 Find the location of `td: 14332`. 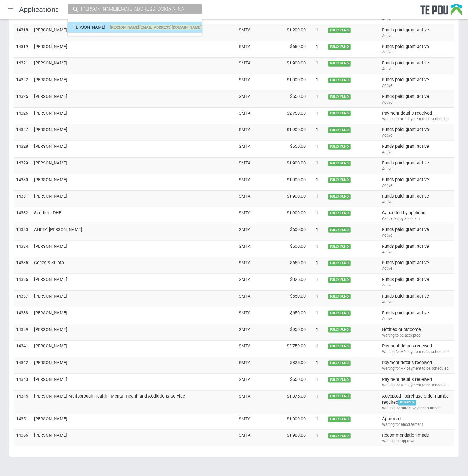

td: 14332 is located at coordinates (23, 216).